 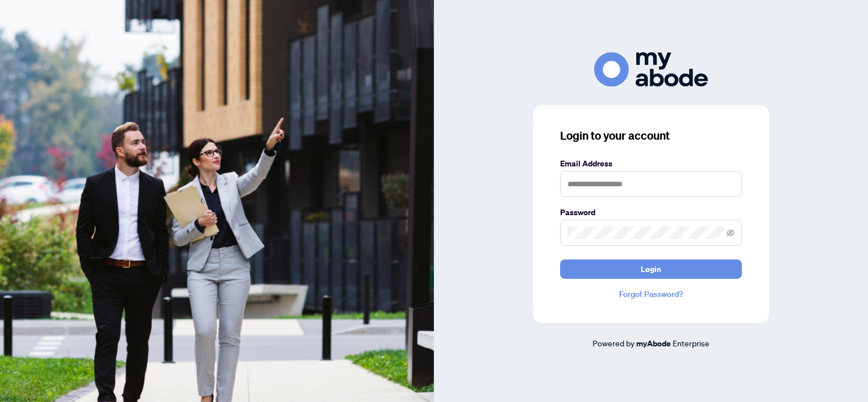 What do you see at coordinates (651, 69) in the screenshot?
I see `img: ma-logo` at bounding box center [651, 69].